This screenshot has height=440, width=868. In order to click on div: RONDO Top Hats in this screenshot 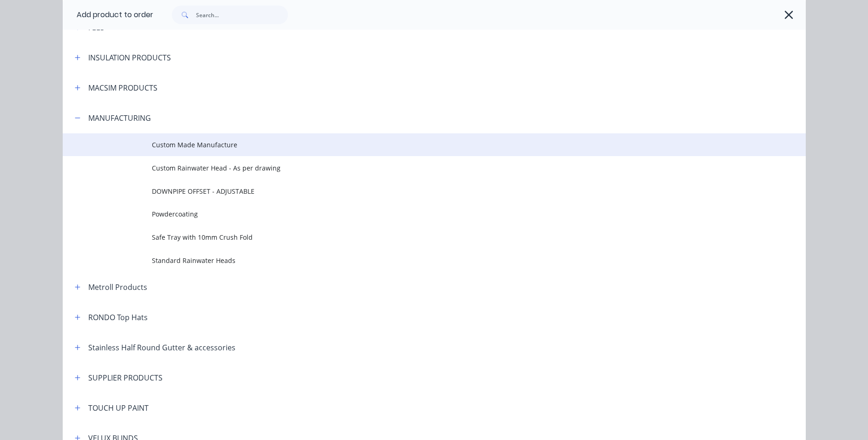, I will do `click(118, 317)`.